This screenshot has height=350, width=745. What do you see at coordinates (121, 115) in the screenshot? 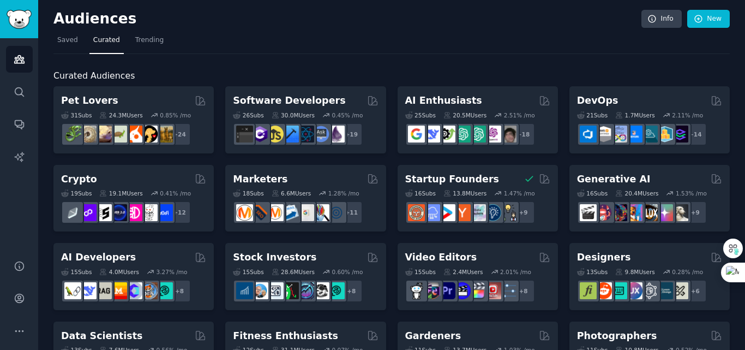
I see `div: 24.3M Users` at bounding box center [121, 115].